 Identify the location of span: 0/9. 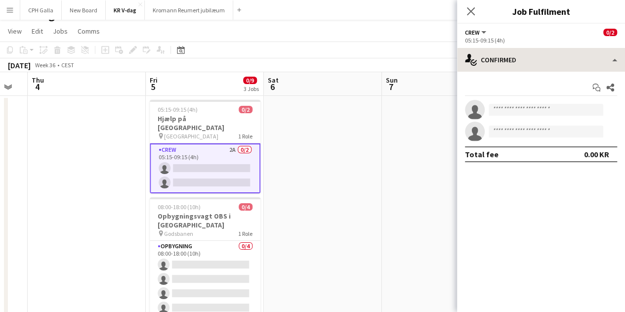
(250, 80).